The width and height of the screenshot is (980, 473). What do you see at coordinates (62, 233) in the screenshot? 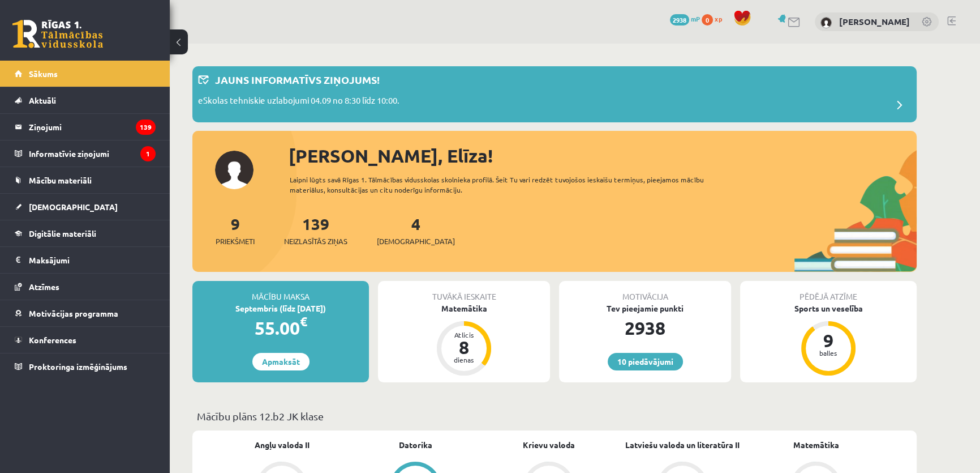
I see `span: Digitālie materiāli` at bounding box center [62, 233].